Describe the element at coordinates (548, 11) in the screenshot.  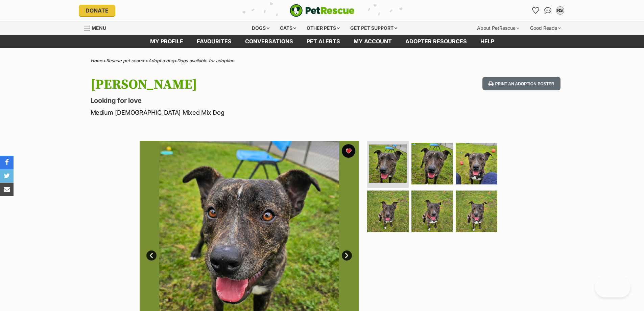
I see `img: chat-41dd97257d64d25036548639549fe6c8038ab92f7586957e7f3b1b290dea8141.svg` at that location.